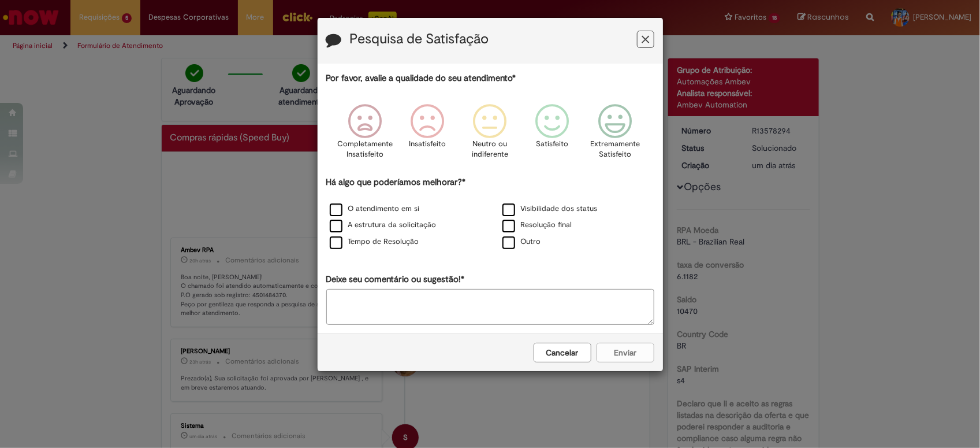 This screenshot has width=980, height=448. Describe the element at coordinates (396, 279) in the screenshot. I see `label: Deixe seu comentário ou sugestão!*` at that location.